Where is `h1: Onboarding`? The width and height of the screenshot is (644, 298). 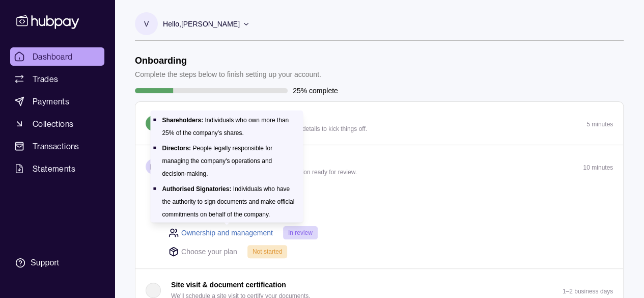
h1: Onboarding is located at coordinates (228, 61).